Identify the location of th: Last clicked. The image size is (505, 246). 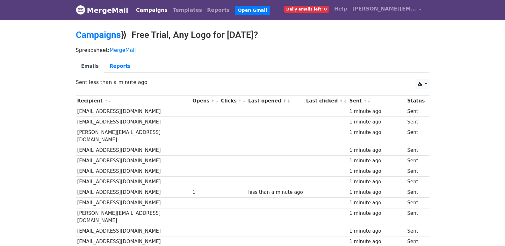
(326, 101).